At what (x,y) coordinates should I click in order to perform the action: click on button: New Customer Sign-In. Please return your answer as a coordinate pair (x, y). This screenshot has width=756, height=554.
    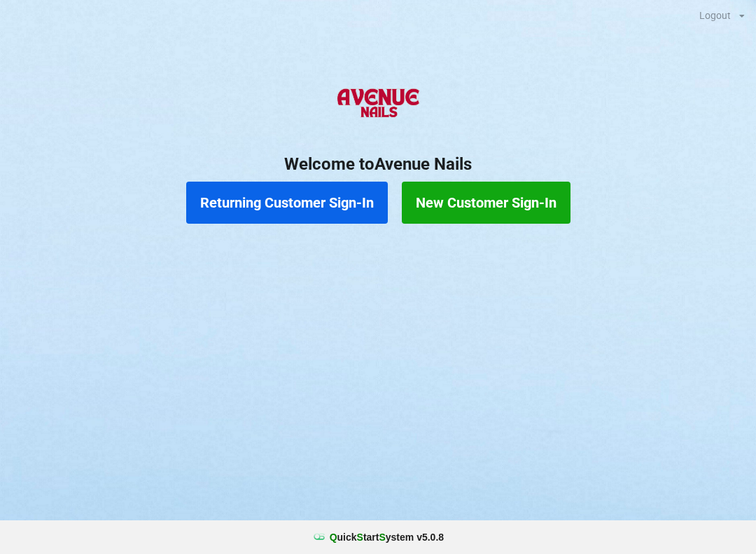
    Looking at the image, I should click on (486, 203).